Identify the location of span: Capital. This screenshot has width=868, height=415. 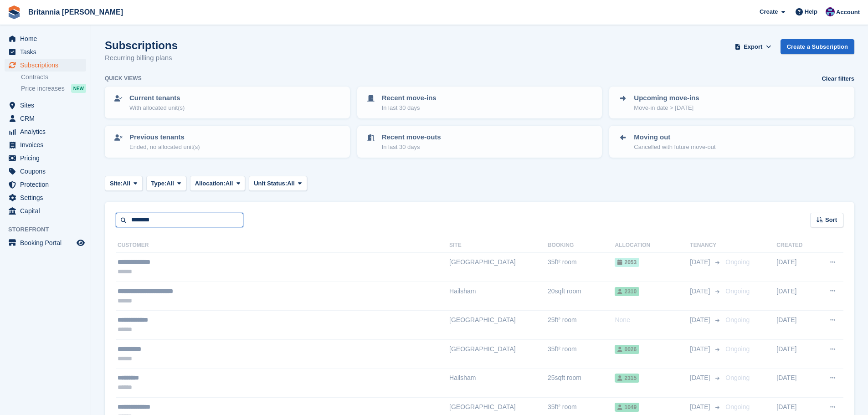
(47, 211).